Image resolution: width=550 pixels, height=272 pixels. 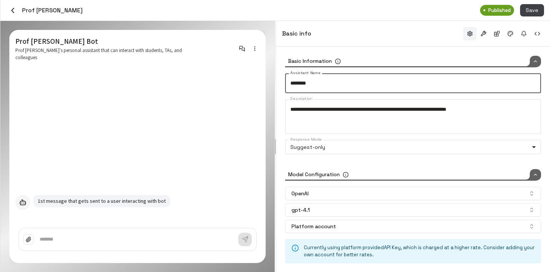 What do you see at coordinates (310, 61) in the screenshot?
I see `h6: Basic Information` at bounding box center [310, 61].